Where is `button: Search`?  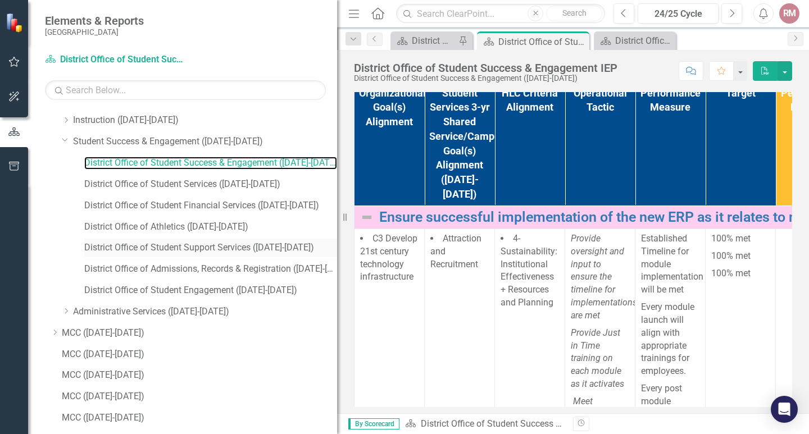
button: Search is located at coordinates (574, 13).